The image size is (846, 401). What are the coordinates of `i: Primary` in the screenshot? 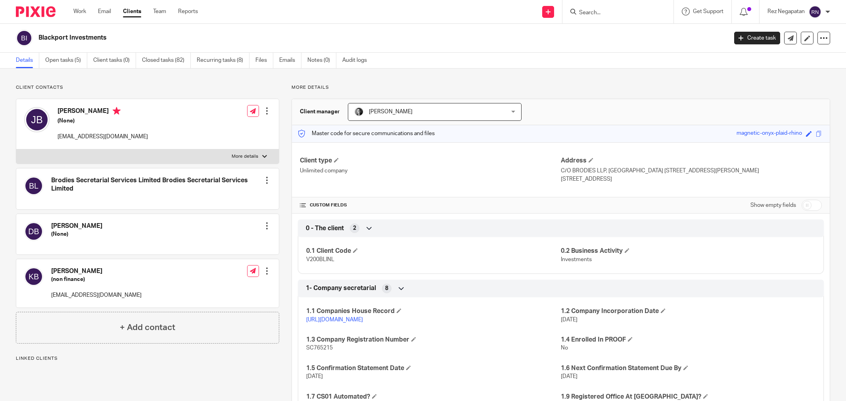 It's located at (117, 111).